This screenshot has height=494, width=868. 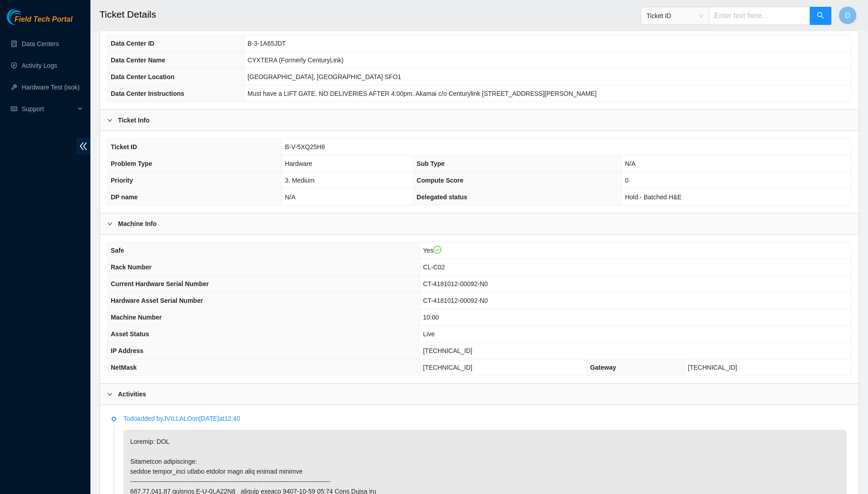 What do you see at coordinates (127, 351) in the screenshot?
I see `span: IP Address` at bounding box center [127, 351].